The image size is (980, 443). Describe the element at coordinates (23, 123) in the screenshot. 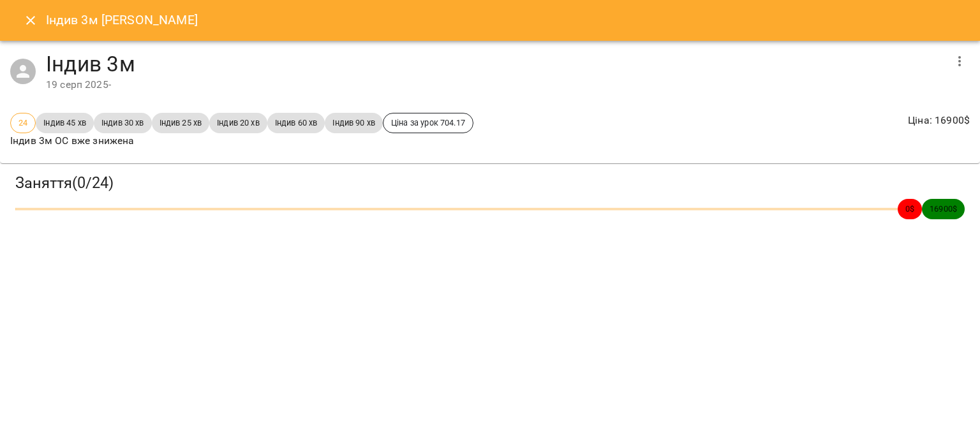

I see `span: 24` at that location.